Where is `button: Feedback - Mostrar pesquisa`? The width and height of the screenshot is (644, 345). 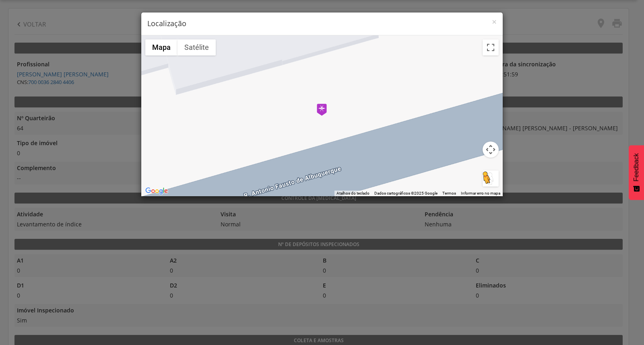 button: Feedback - Mostrar pesquisa is located at coordinates (637, 172).